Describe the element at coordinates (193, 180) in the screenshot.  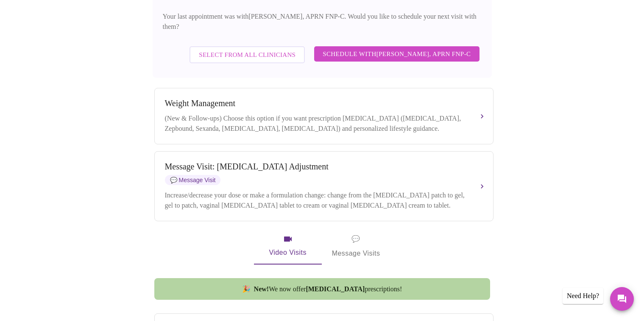
I see `span: Message Visit` at that location.